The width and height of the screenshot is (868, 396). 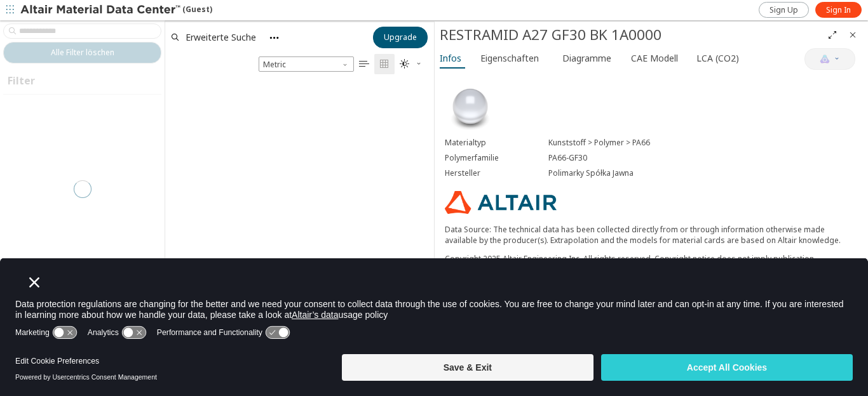 I want to click on button: Upgrade, so click(x=400, y=37).